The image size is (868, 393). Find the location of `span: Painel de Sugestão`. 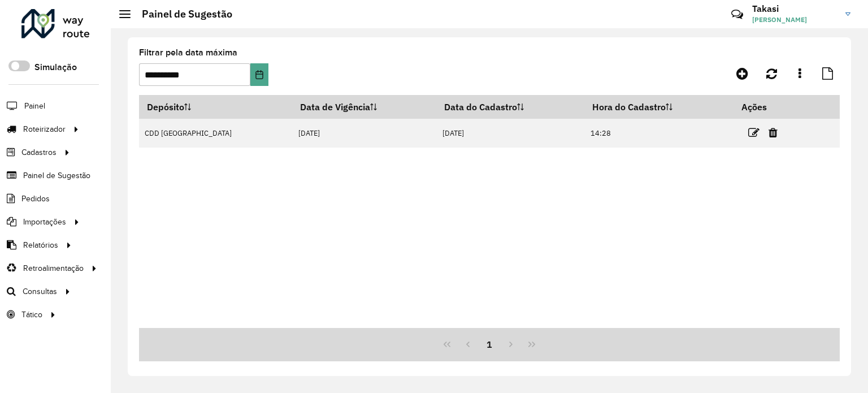

span: Painel de Sugestão is located at coordinates (57, 175).